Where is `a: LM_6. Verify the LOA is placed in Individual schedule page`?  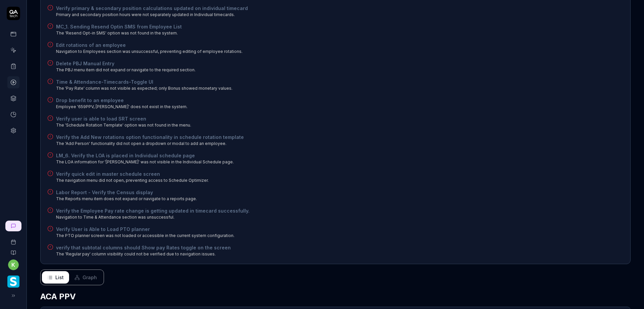 a: LM_6. Verify the LOA is placed in Individual schedule page is located at coordinates (145, 155).